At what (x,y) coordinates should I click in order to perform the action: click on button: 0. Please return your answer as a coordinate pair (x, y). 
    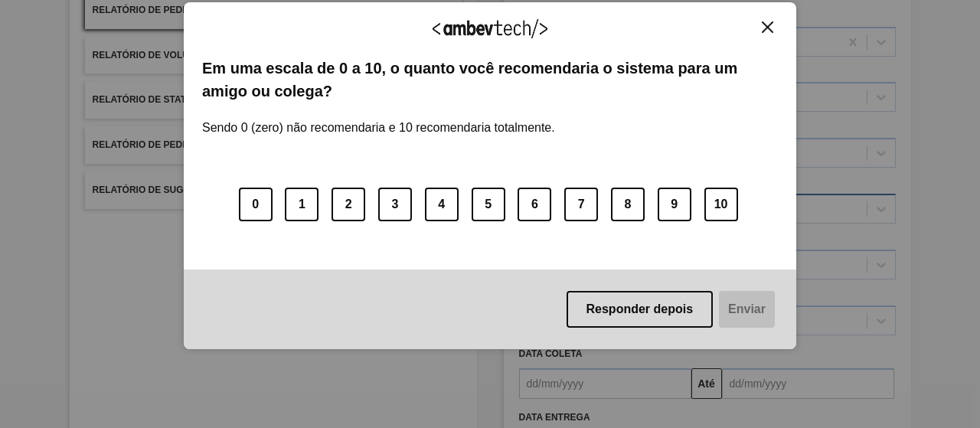
    Looking at the image, I should click on (256, 204).